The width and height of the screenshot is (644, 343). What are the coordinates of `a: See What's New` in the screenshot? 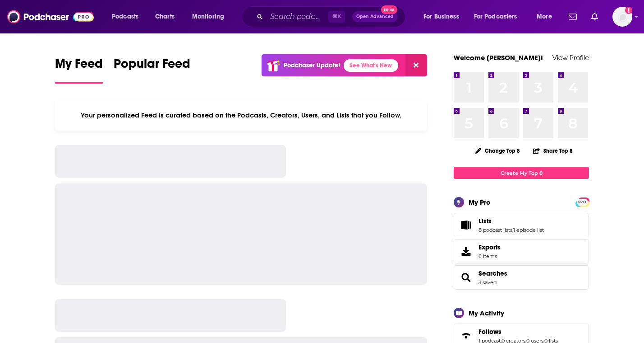 It's located at (370, 65).